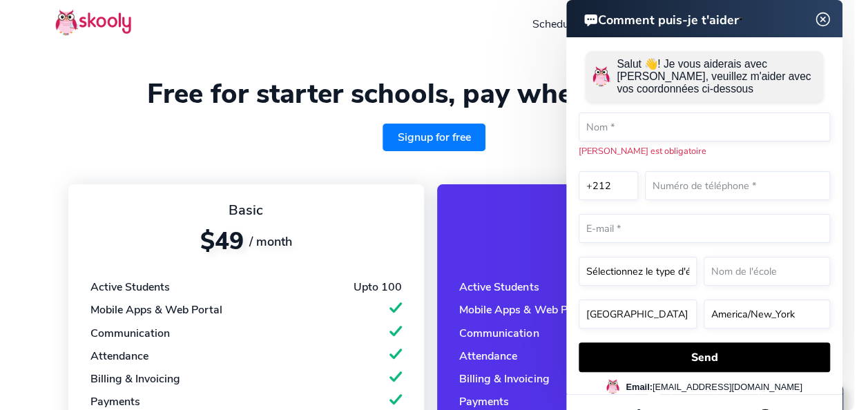 The image size is (868, 410). I want to click on div: Basic, so click(247, 210).